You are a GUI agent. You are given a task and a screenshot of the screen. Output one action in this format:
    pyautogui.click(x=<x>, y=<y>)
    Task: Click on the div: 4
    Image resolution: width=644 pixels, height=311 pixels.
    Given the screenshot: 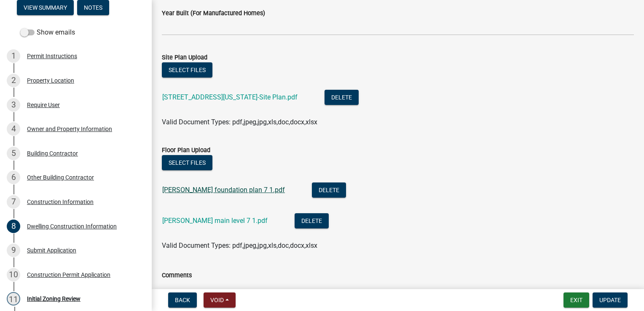 What is the action you would take?
    pyautogui.click(x=14, y=129)
    